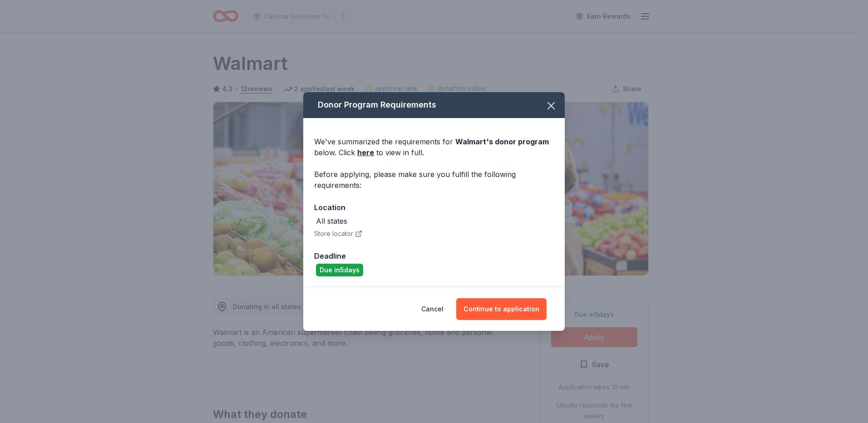 The height and width of the screenshot is (423, 868). I want to click on div: Location, so click(434, 207).